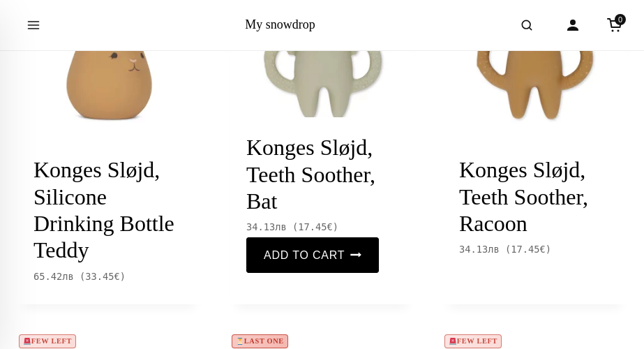 This screenshot has height=349, width=644. I want to click on a: My snowdrop, so click(280, 24).